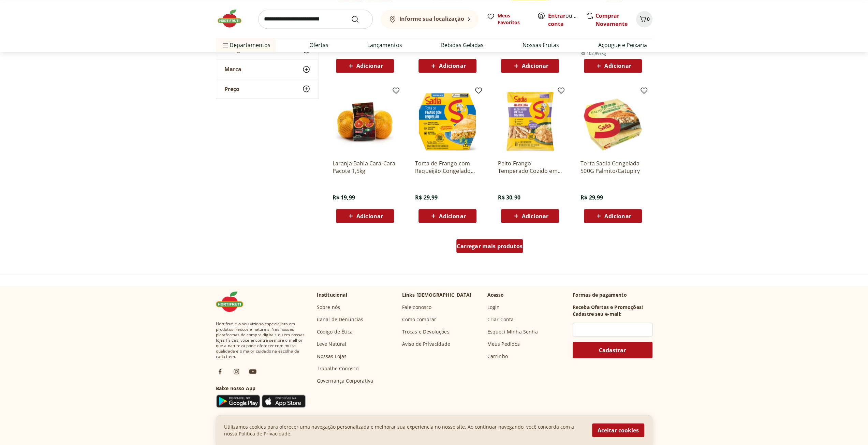 This screenshot has height=445, width=868. I want to click on span: 0, so click(649, 19).